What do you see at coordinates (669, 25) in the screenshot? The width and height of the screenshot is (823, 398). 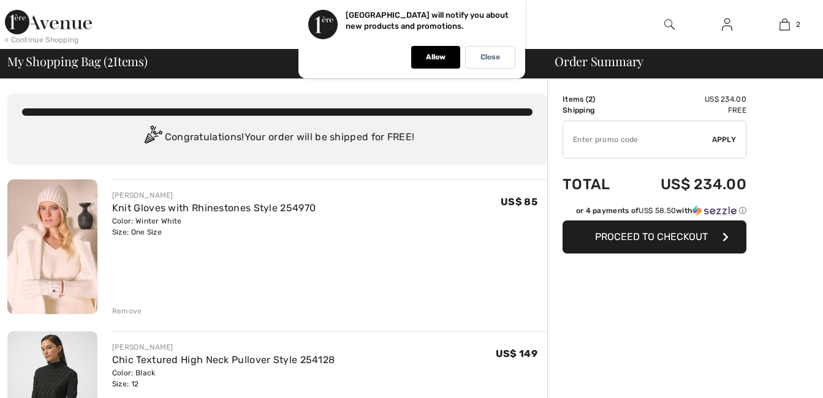 I see `img: search the website` at bounding box center [669, 25].